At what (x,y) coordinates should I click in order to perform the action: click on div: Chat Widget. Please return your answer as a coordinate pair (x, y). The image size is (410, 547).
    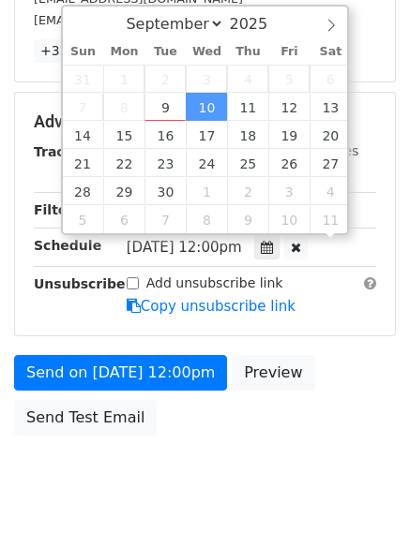
    Looking at the image, I should click on (363, 502).